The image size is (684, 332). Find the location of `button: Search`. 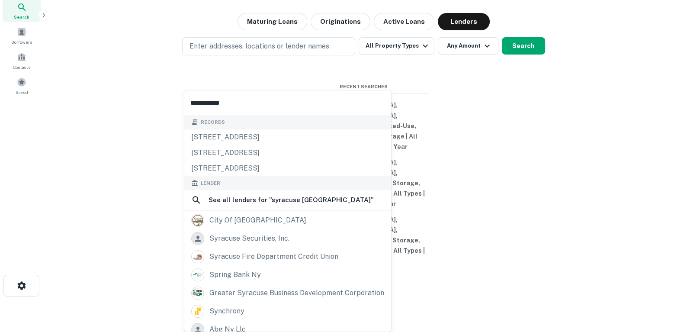

button: Search is located at coordinates (523, 46).